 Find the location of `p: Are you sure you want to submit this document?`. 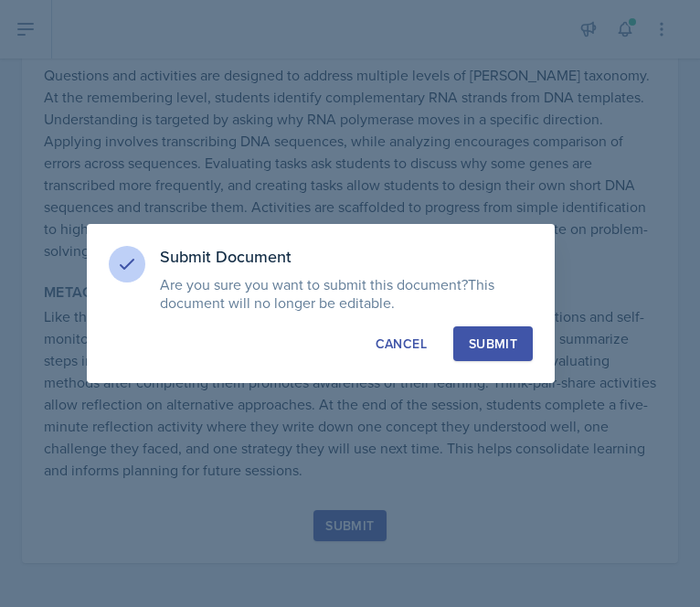

p: Are you sure you want to submit this document? is located at coordinates (347, 294).